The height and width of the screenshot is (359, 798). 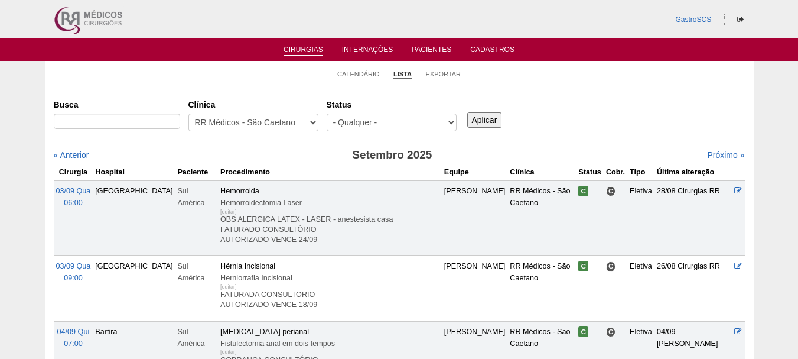 What do you see at coordinates (303, 50) in the screenshot?
I see `a: Cirurgias` at bounding box center [303, 50].